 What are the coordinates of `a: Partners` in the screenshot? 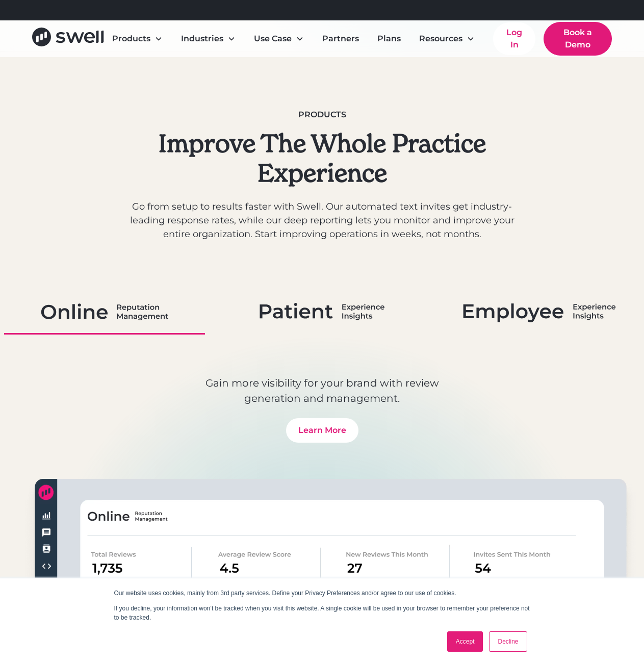 It's located at (340, 39).